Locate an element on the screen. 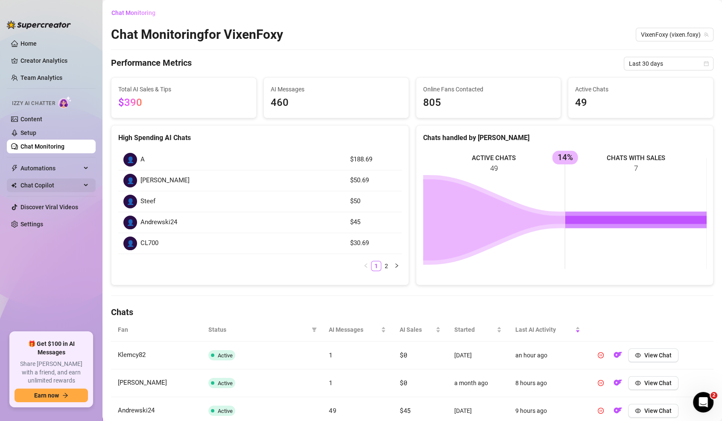 This screenshot has width=722, height=421. button: right is located at coordinates (397, 266).